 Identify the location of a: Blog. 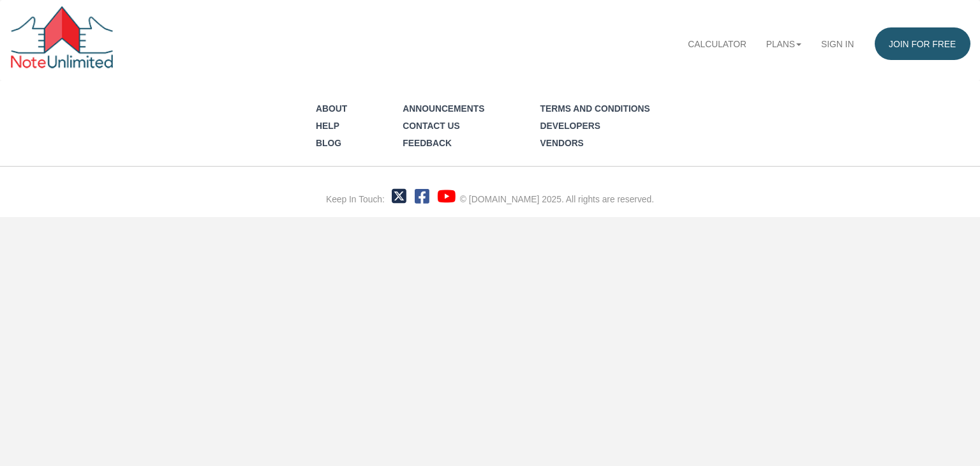
(329, 143).